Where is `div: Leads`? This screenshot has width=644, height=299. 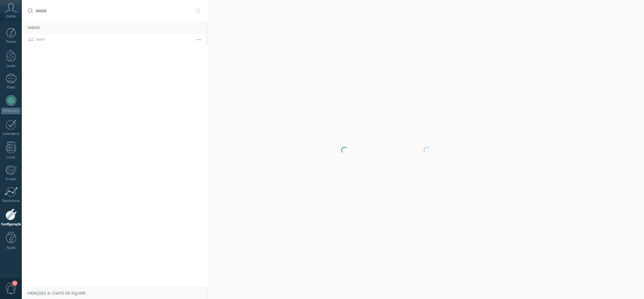 div: Leads is located at coordinates (11, 66).